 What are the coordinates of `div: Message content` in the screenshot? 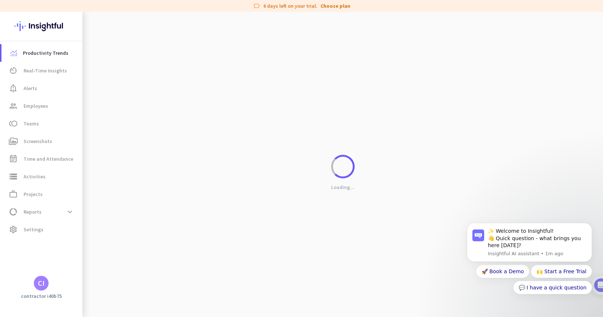 It's located at (81, 24).